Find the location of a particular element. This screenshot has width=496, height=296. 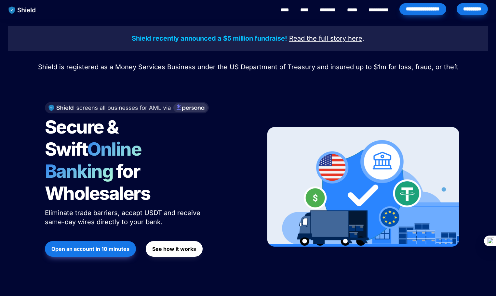

span: Online Banking is located at coordinates (96, 160).